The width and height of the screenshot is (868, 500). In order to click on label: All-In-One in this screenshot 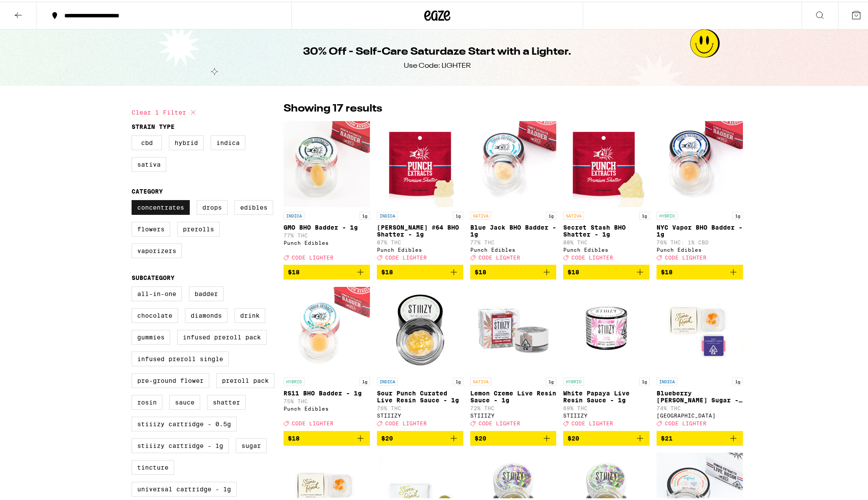, I will do `click(157, 293)`.